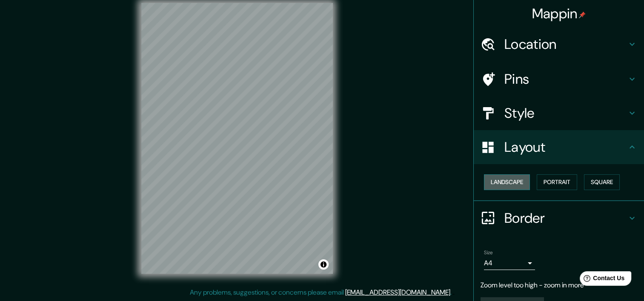  Describe the element at coordinates (509, 263) in the screenshot. I see `div: A4` at that location.